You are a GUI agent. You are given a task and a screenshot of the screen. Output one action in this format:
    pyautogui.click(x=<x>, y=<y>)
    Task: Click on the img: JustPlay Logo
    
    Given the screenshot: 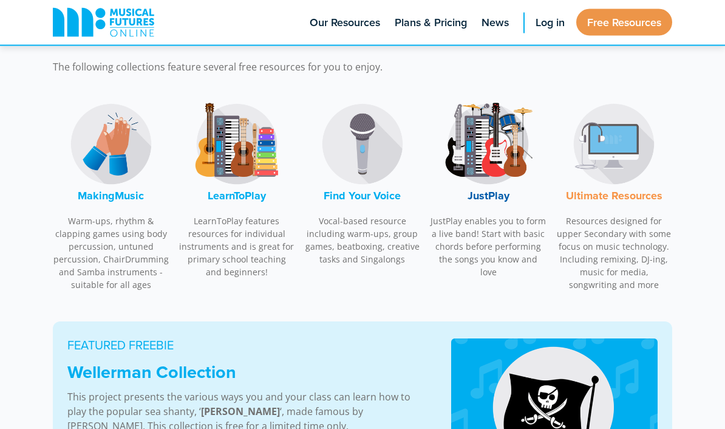 What is the action you would take?
    pyautogui.click(x=488, y=144)
    